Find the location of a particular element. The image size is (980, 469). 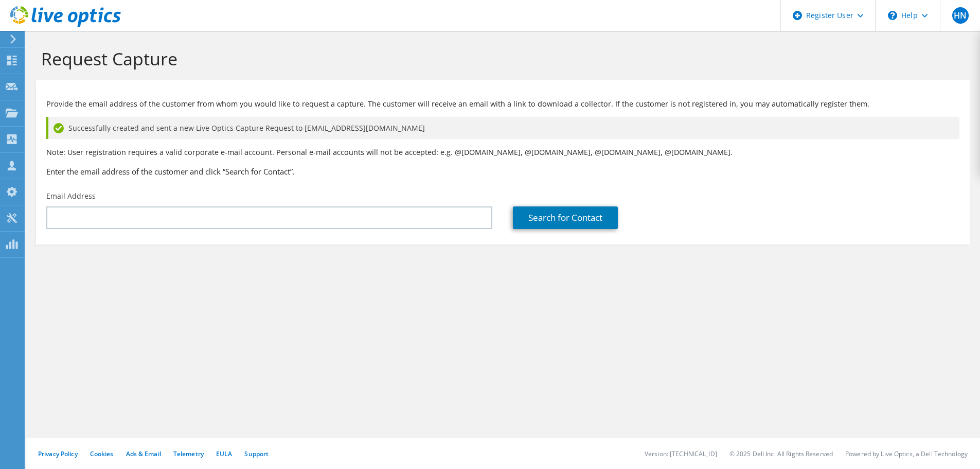

a: Support is located at coordinates (256, 453).